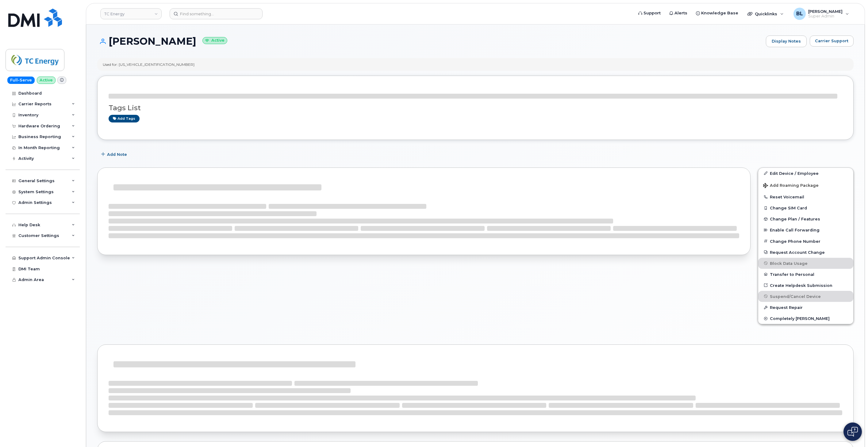  Describe the element at coordinates (853, 432) in the screenshot. I see `img: Open chat` at that location.